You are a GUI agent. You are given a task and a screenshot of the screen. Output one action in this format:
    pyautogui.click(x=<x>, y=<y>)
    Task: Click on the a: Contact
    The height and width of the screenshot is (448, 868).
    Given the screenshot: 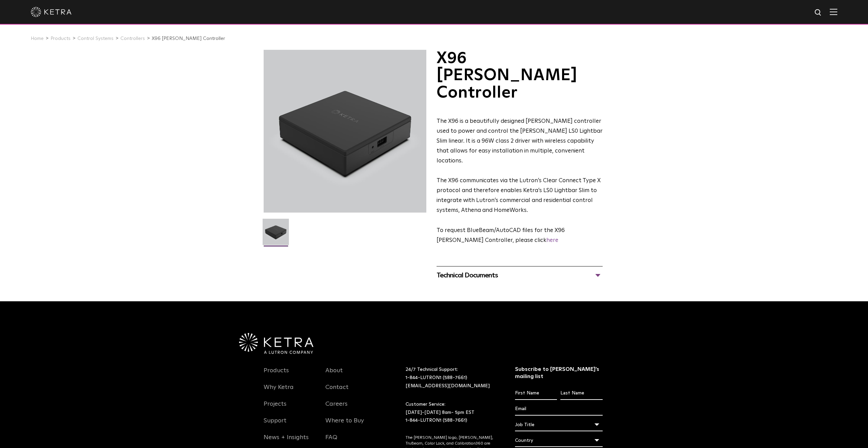 What is the action you would take?
    pyautogui.click(x=337, y=392)
    